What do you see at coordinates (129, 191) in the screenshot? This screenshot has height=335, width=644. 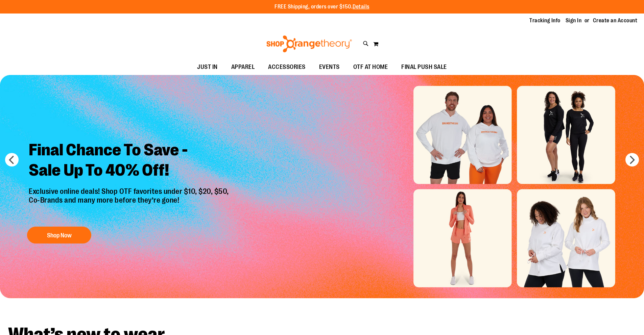 I see `a: Final Chance To Save -Sale Up To 40% Off! Exclusive online deals! Shop OTF favorites under $10, $...` at bounding box center [129, 191].